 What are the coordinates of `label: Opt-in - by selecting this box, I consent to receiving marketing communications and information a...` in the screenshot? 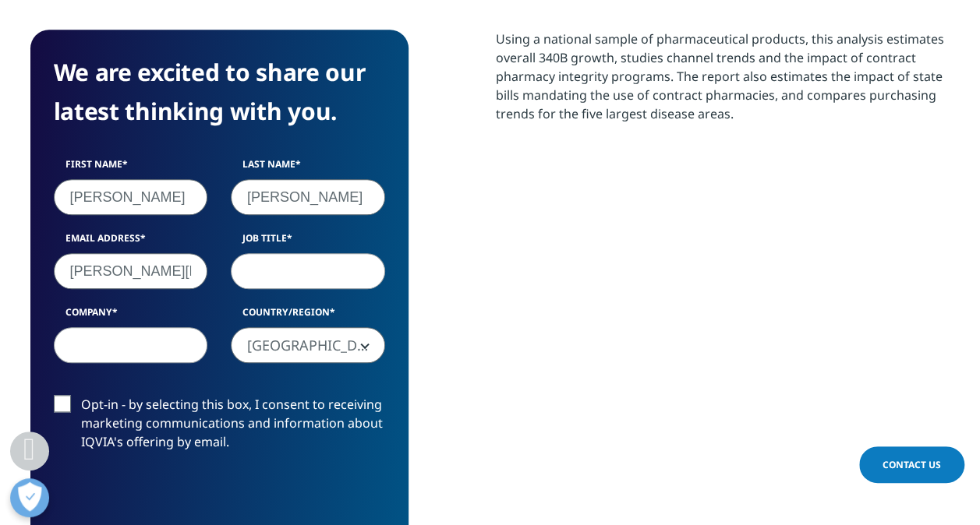 It's located at (219, 427).